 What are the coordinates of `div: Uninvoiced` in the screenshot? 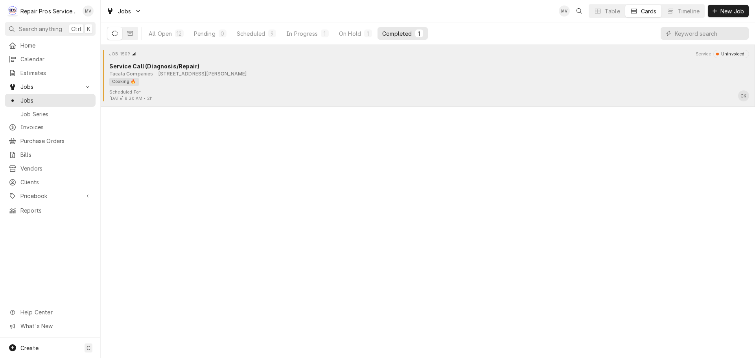 It's located at (732, 54).